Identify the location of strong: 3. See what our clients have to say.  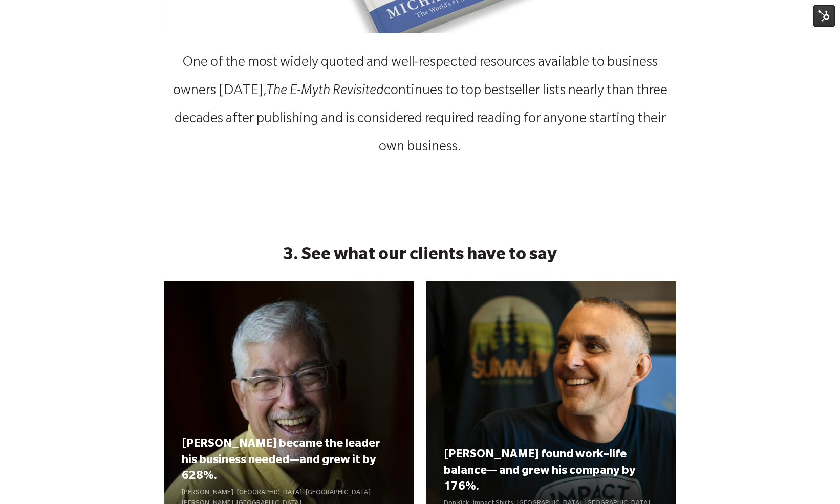
(420, 257).